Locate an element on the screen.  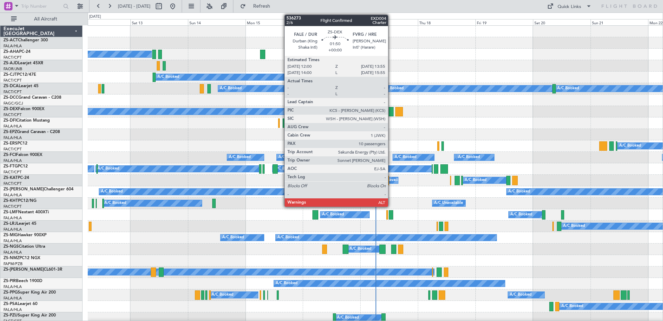
input: Trip Number is located at coordinates (41, 6).